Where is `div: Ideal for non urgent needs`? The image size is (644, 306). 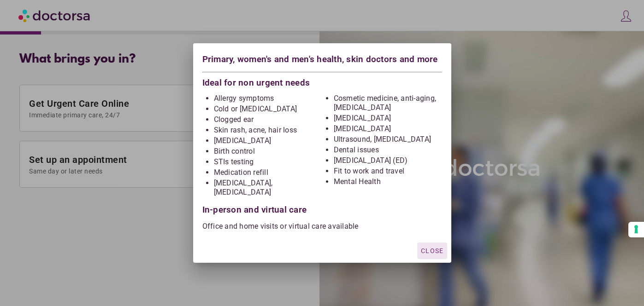 div: Ideal for non urgent needs is located at coordinates (322, 81).